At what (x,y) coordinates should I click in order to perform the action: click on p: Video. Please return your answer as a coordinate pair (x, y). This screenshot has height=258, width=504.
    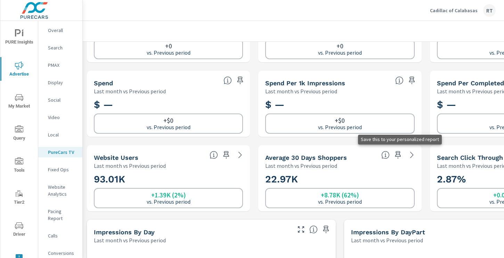
    Looking at the image, I should click on (62, 117).